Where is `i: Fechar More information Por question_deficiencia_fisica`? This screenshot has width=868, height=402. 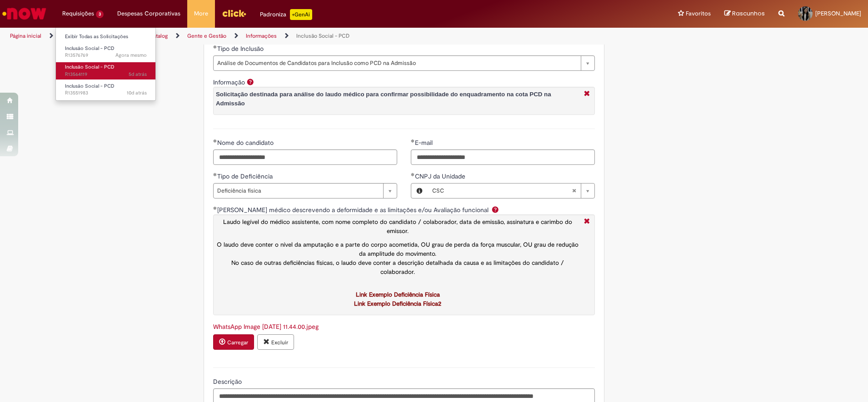 i: Fechar More information Por question_deficiencia_fisica is located at coordinates (587, 222).